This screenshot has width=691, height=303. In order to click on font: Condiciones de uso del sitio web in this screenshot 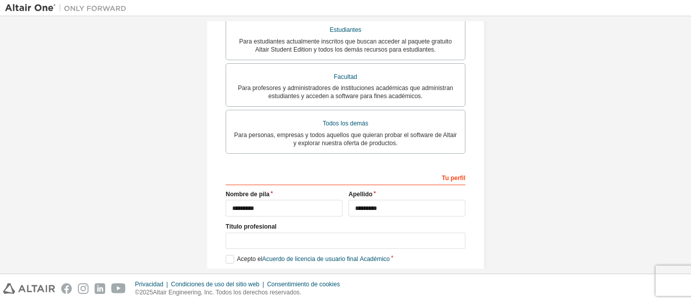, I will do `click(215, 284)`.